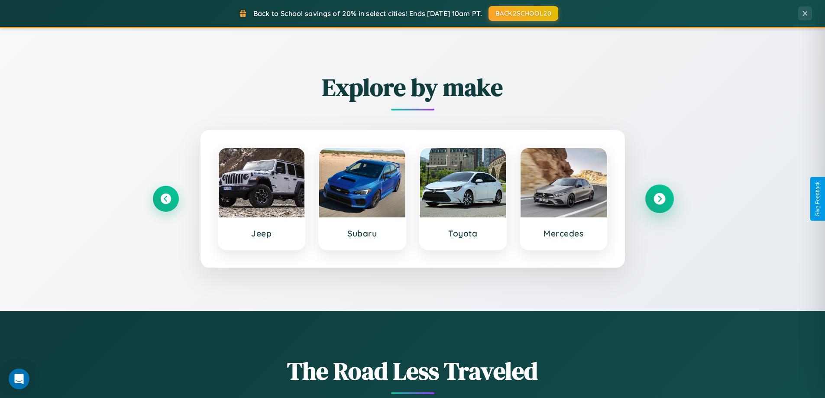  What do you see at coordinates (523, 13) in the screenshot?
I see `button: BACK2SCHOOL20` at bounding box center [523, 13].